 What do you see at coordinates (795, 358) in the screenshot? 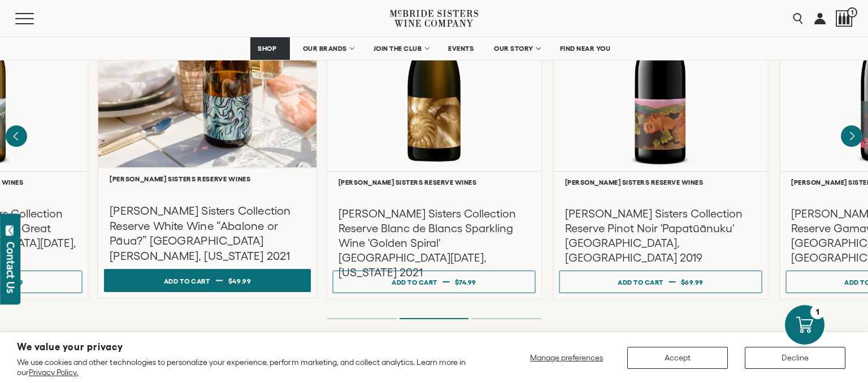
I see `button: Decline` at bounding box center [795, 358].